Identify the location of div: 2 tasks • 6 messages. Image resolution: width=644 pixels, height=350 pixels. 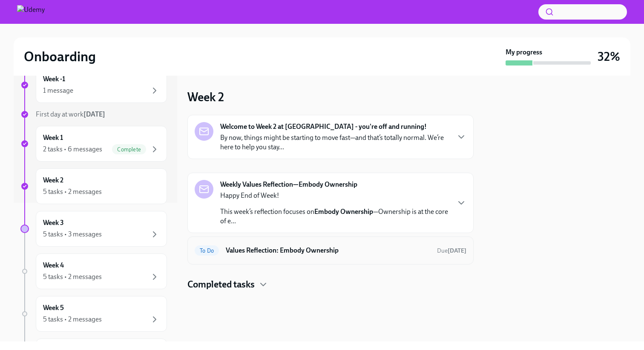
(72, 149).